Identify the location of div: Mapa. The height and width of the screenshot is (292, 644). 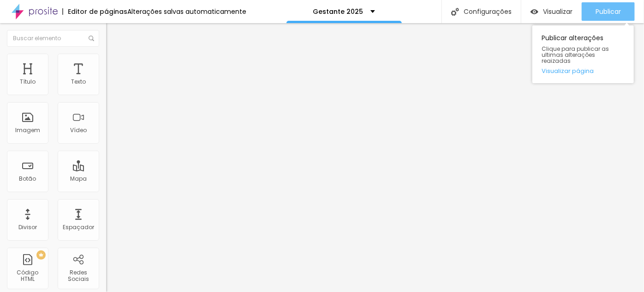
(79, 179).